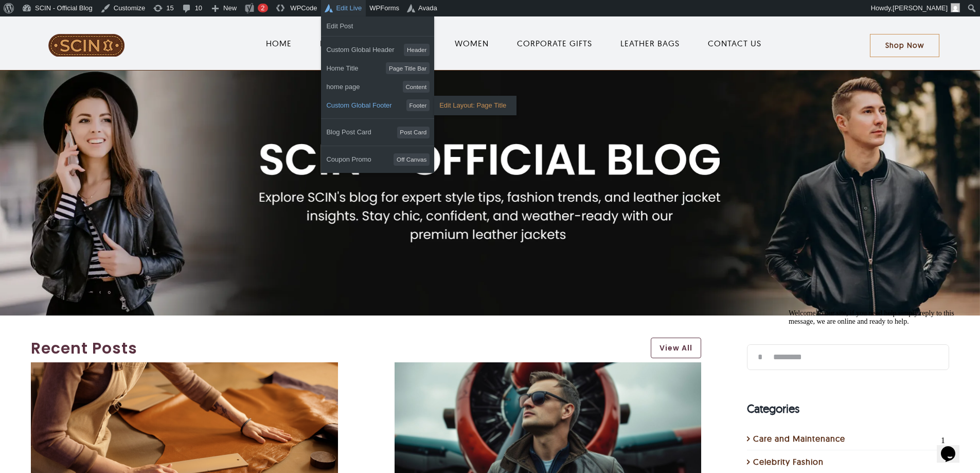 This screenshot has width=980, height=473. What do you see at coordinates (184, 368) in the screenshot?
I see `a: How To Distress Leather In Easy Way` at bounding box center [184, 368].